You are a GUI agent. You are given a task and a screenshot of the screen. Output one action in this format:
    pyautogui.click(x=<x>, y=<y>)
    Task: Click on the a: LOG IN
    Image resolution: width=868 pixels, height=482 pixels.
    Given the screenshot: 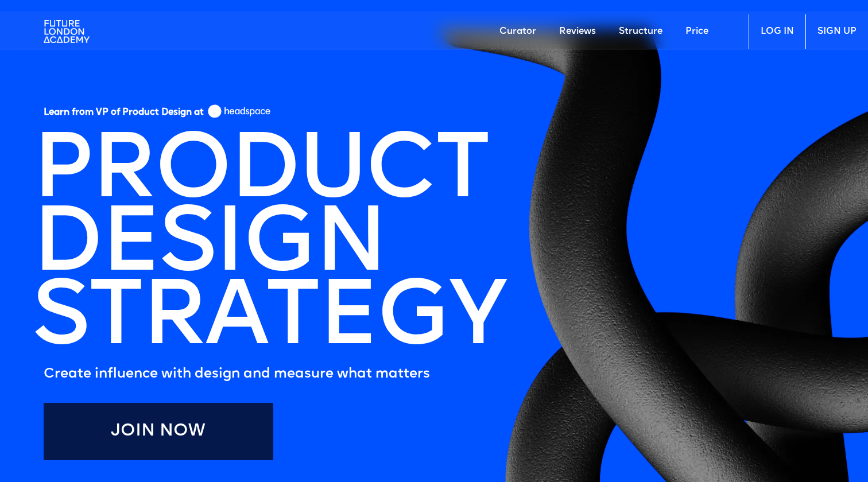 What is the action you would take?
    pyautogui.click(x=777, y=32)
    